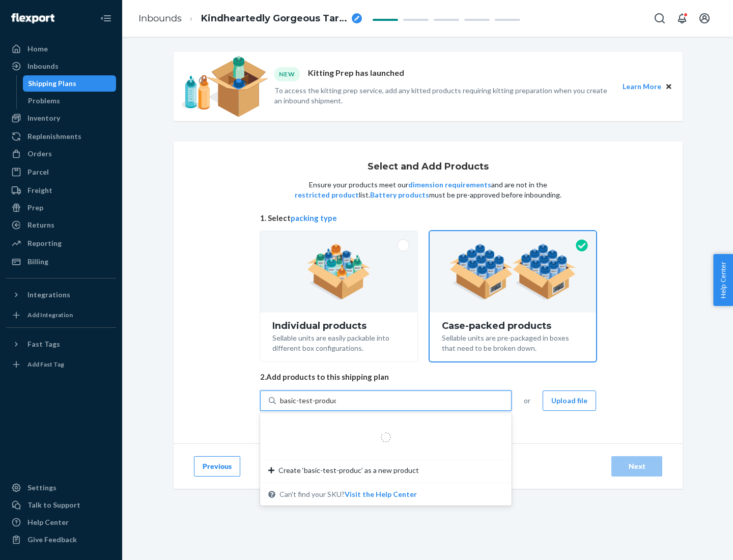 Image resolution: width=733 pixels, height=560 pixels. Describe the element at coordinates (38, 172) in the screenshot. I see `div: Parcel` at that location.